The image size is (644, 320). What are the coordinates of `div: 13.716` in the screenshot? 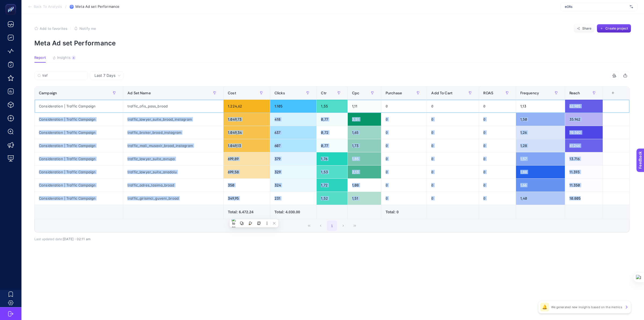 It's located at (584, 159).